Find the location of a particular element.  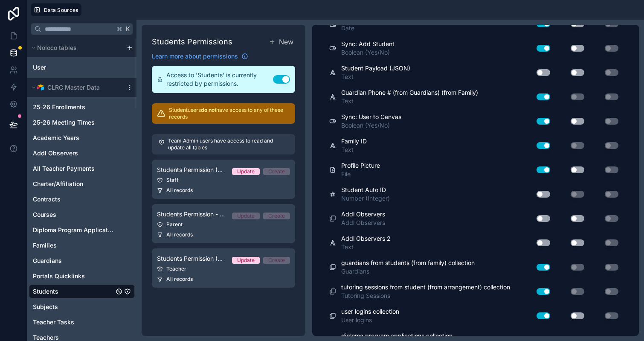

a: Portals Quicklinks is located at coordinates (73, 276).